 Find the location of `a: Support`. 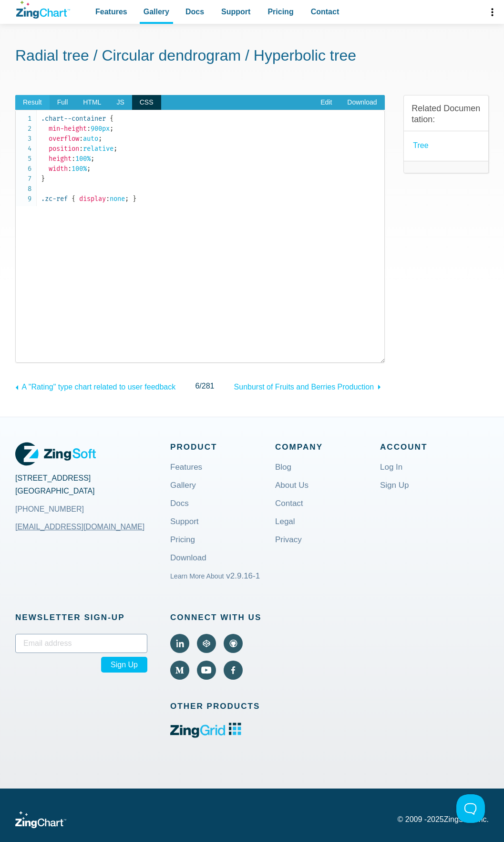

a: Support is located at coordinates (184, 529).